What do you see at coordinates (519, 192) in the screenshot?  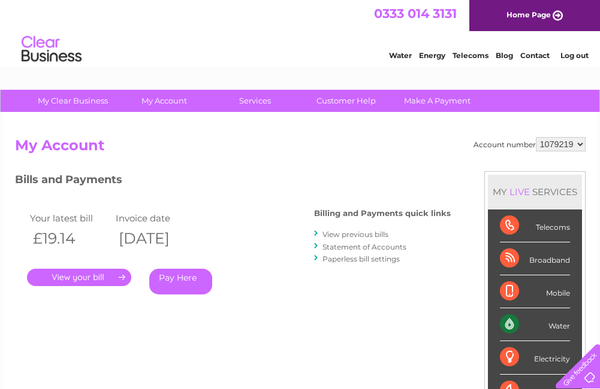 I see `div: LIVE` at bounding box center [519, 192].